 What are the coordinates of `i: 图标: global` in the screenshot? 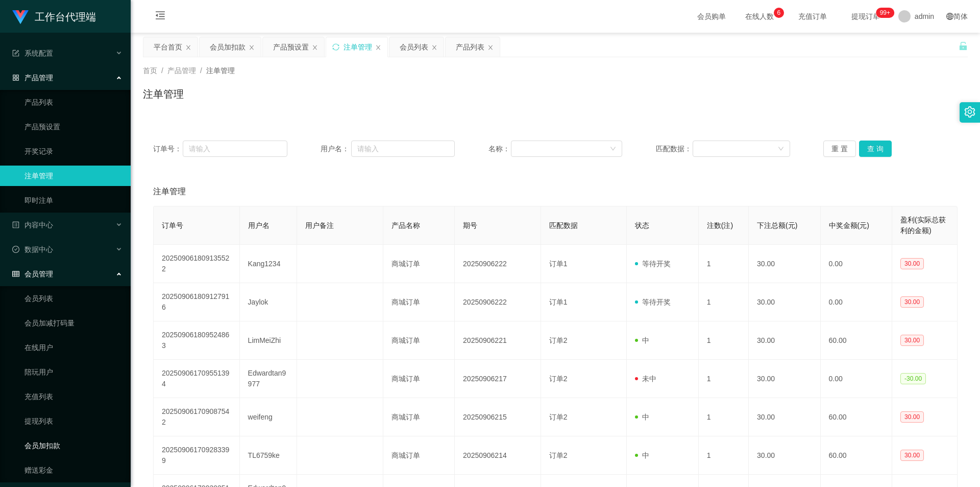 It's located at (950, 16).